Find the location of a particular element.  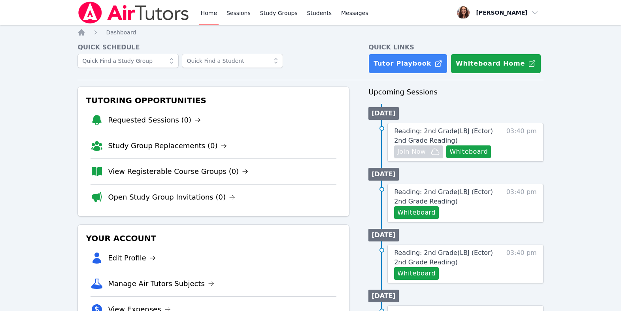

h3: Upcoming Sessions is located at coordinates (456, 92).